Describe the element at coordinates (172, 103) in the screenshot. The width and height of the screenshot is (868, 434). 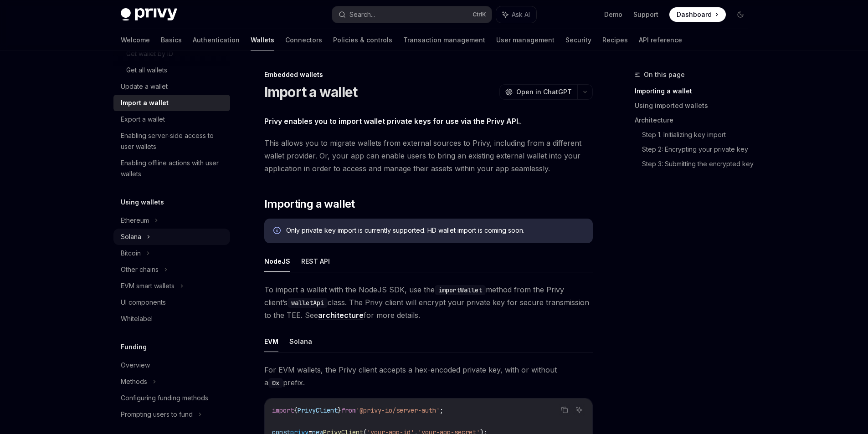
I see `a: Import a wallet` at that location.